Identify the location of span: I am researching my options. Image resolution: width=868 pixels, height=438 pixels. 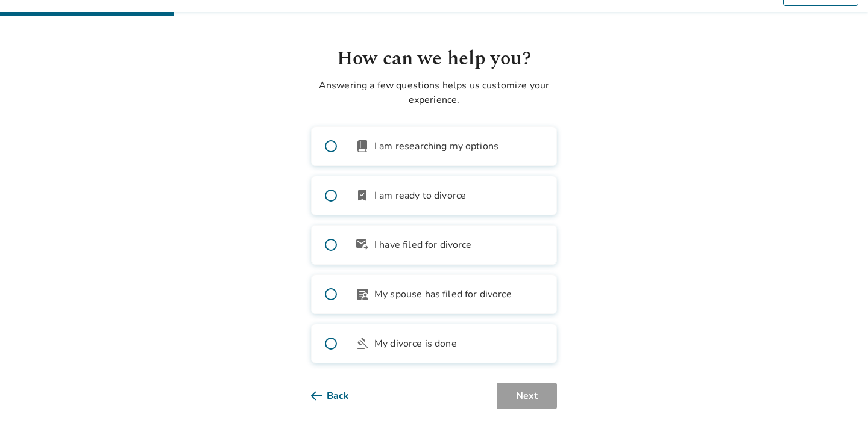
(437, 147).